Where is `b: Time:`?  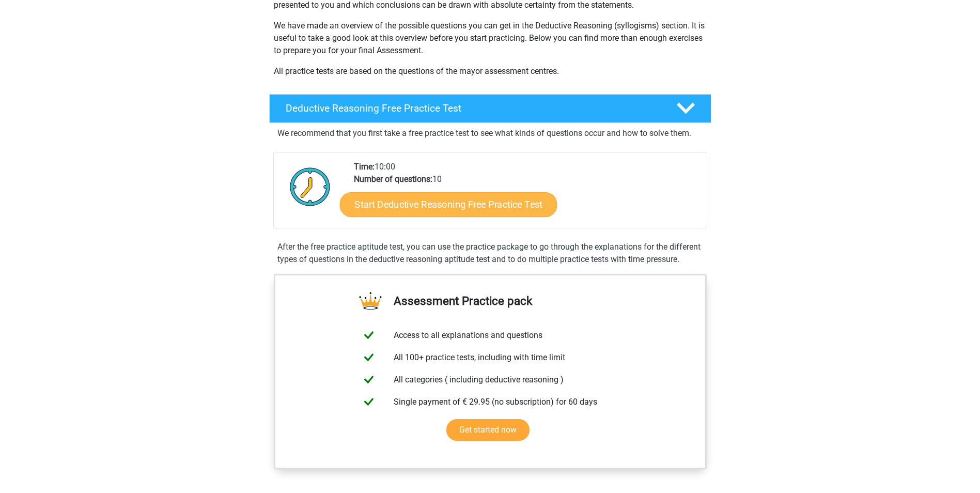
b: Time: is located at coordinates (364, 167).